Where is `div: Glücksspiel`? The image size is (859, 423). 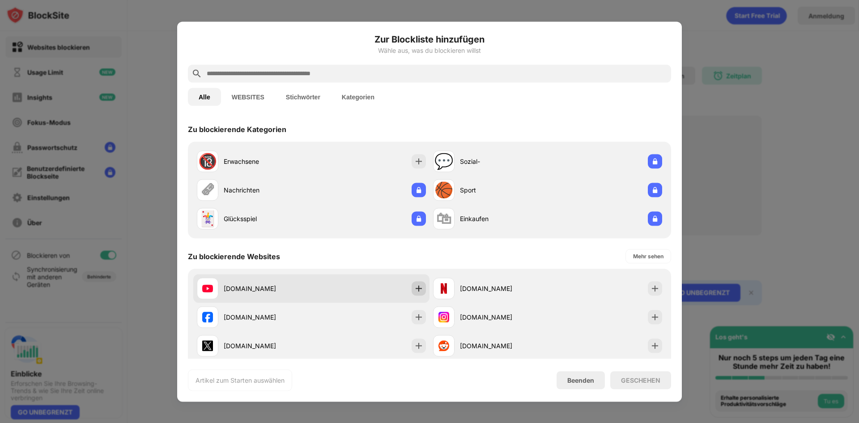 div: Glücksspiel is located at coordinates (268, 218).